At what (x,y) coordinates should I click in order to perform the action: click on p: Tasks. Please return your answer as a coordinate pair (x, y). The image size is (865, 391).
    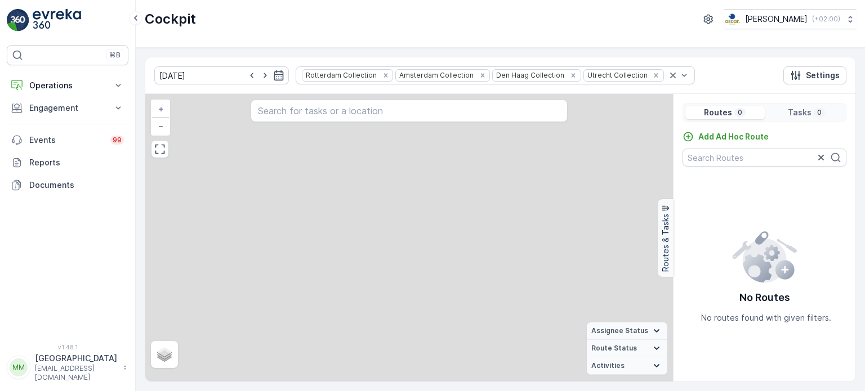
    Looking at the image, I should click on (799, 113).